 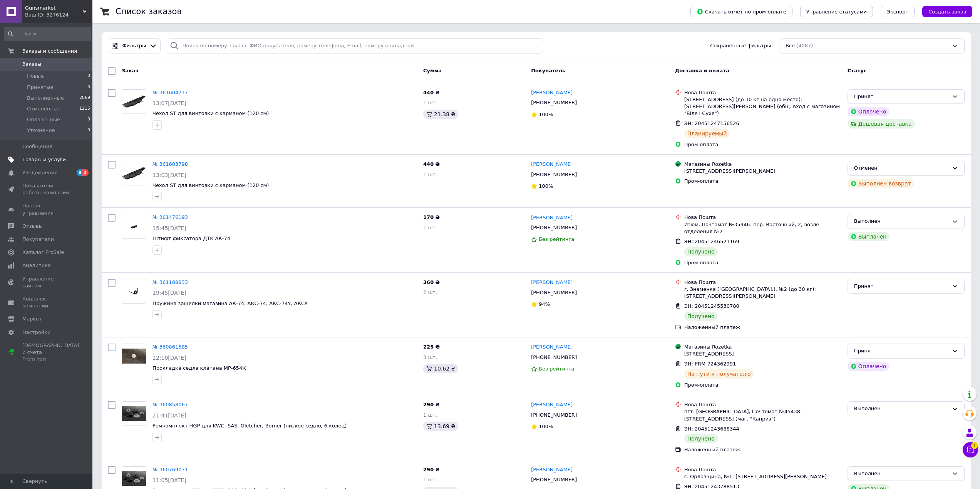 I want to click on div: Изюм, Почтомат №35946: пер. Восточный, 2, возле отделения №2, so click(x=763, y=229).